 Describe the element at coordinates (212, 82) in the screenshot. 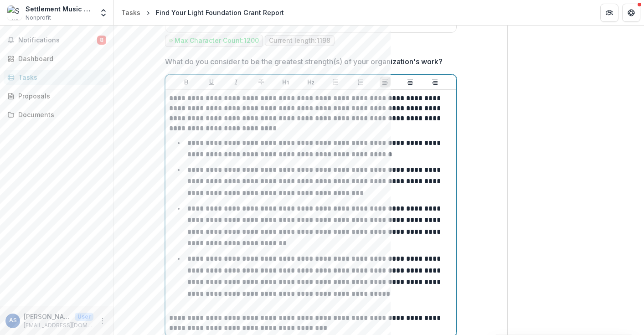

I see `button: Underline` at that location.